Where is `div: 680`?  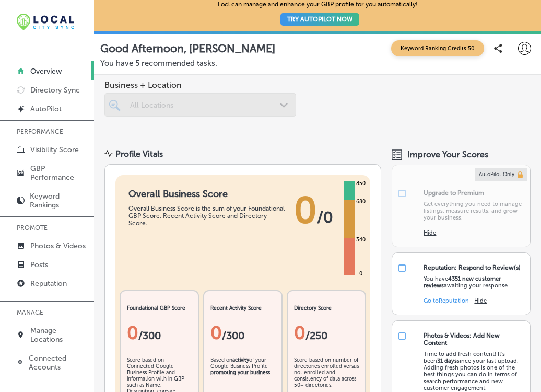
div: 680 is located at coordinates (361, 202).